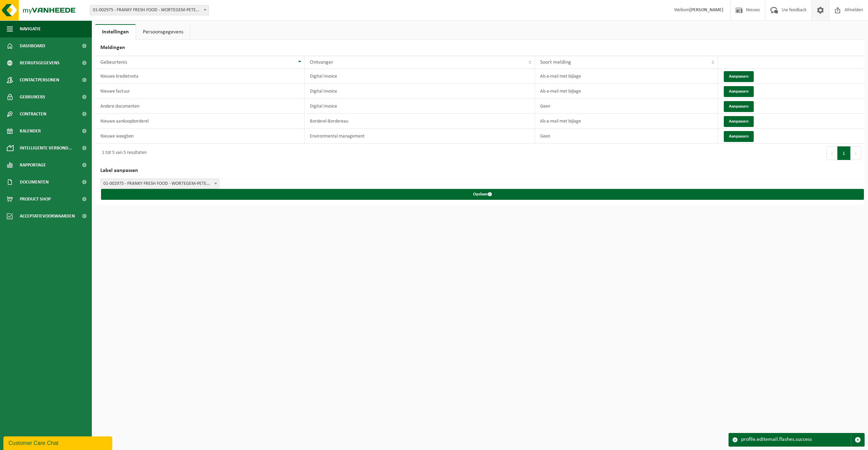  I want to click on button: Opslaan, so click(482, 195).